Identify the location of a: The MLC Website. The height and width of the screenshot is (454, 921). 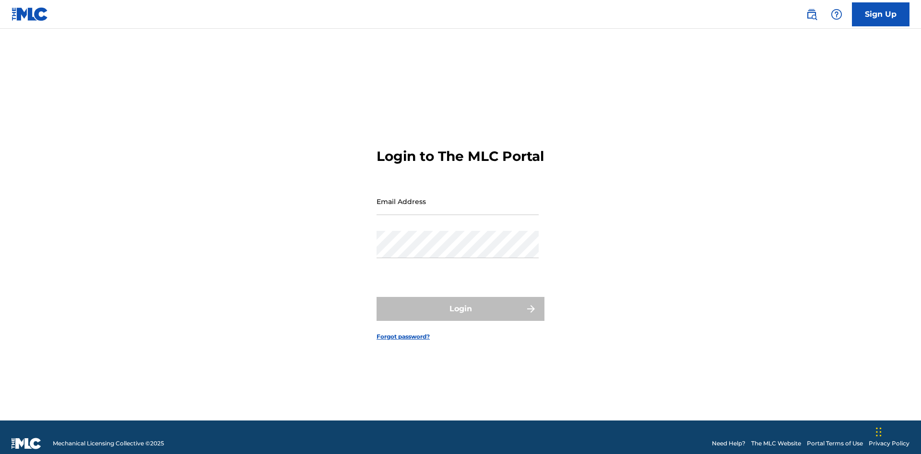
(776, 444).